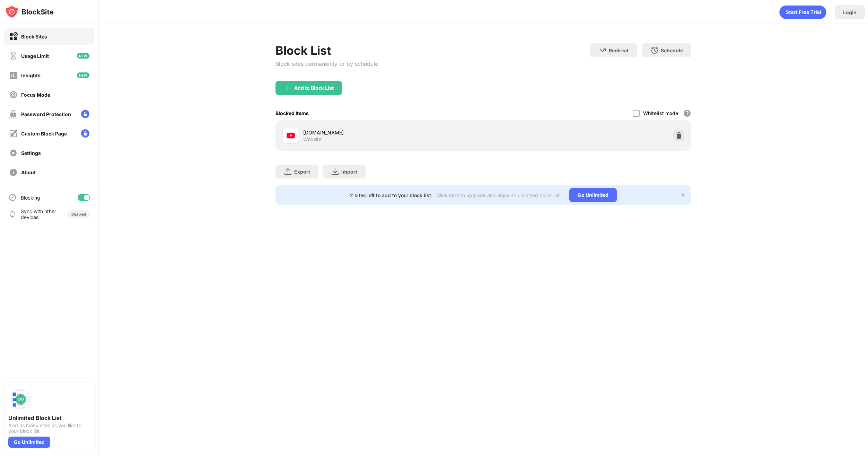 The height and width of the screenshot is (456, 868). Describe the element at coordinates (13, 75) in the screenshot. I see `img: insights-off.svg` at that location.